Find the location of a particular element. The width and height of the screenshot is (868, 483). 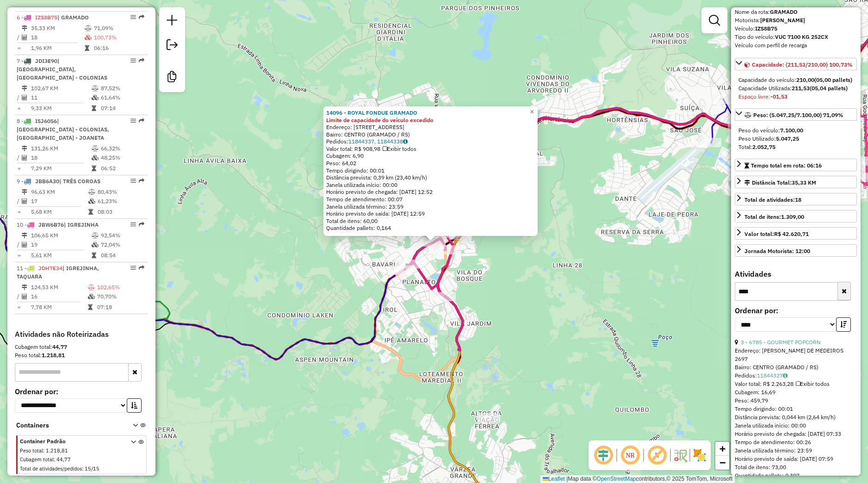

a: Exibir filtros is located at coordinates (714, 21).